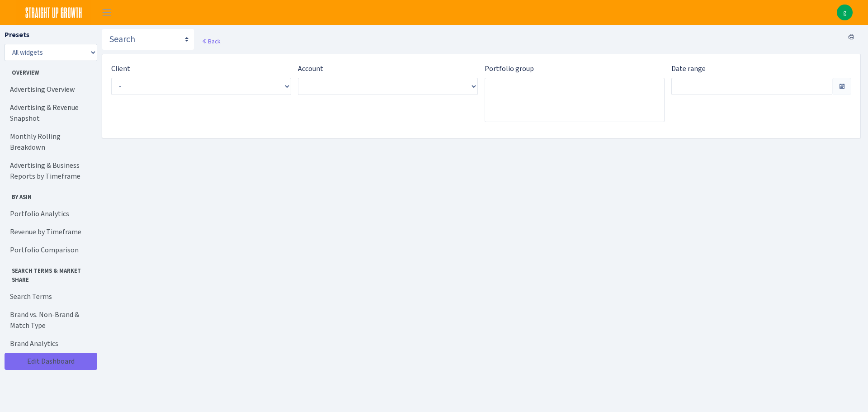 The image size is (868, 412). I want to click on a: Advertising & Business Reports by Timeframe, so click(50, 171).